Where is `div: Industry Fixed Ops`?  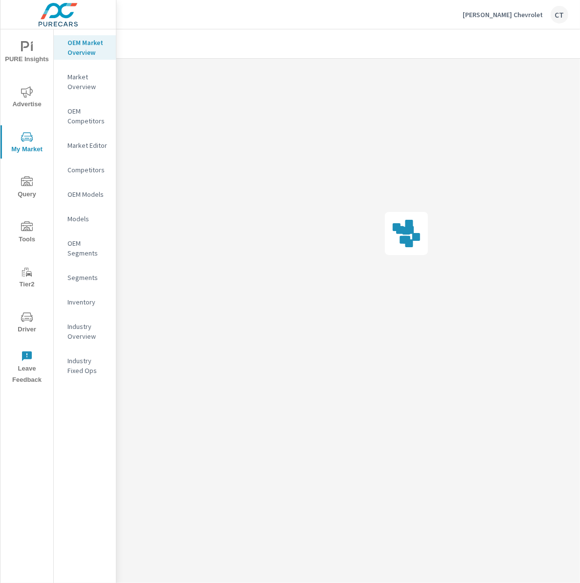
div: Industry Fixed Ops is located at coordinates (85, 365).